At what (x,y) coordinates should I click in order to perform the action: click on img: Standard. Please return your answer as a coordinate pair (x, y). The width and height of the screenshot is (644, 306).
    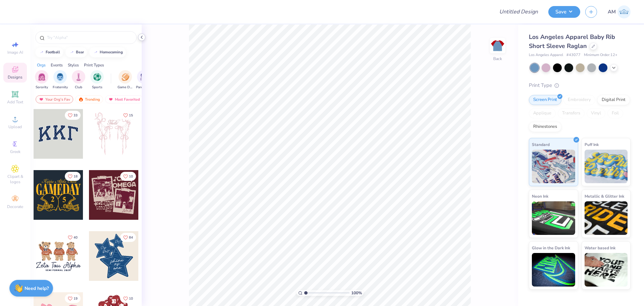
    Looking at the image, I should click on (553, 167).